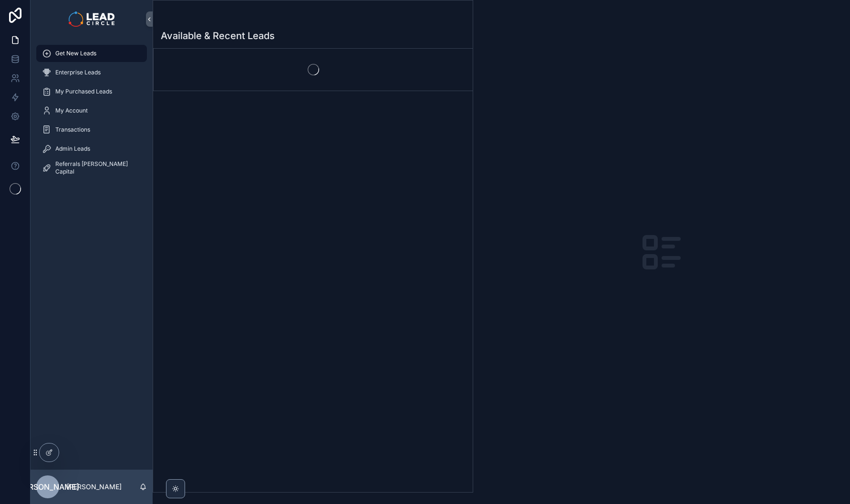 The height and width of the screenshot is (504, 850). I want to click on span: My Purchased Leads, so click(83, 91).